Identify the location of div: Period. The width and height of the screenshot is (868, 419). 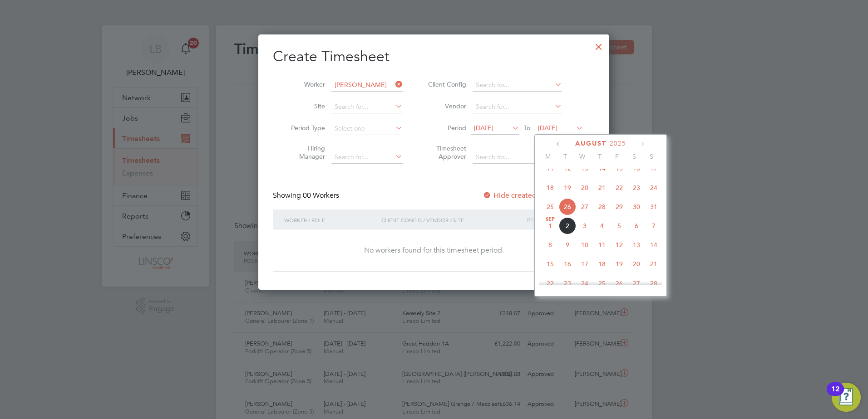
(555, 220).